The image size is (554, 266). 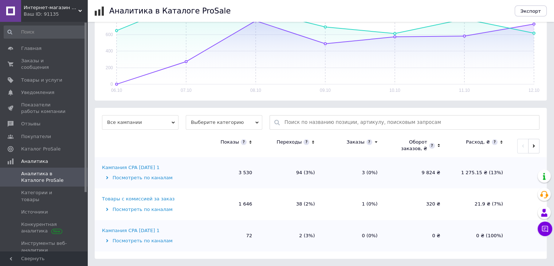 What do you see at coordinates (534, 90) in the screenshot?
I see `text: 12.10` at bounding box center [534, 90].